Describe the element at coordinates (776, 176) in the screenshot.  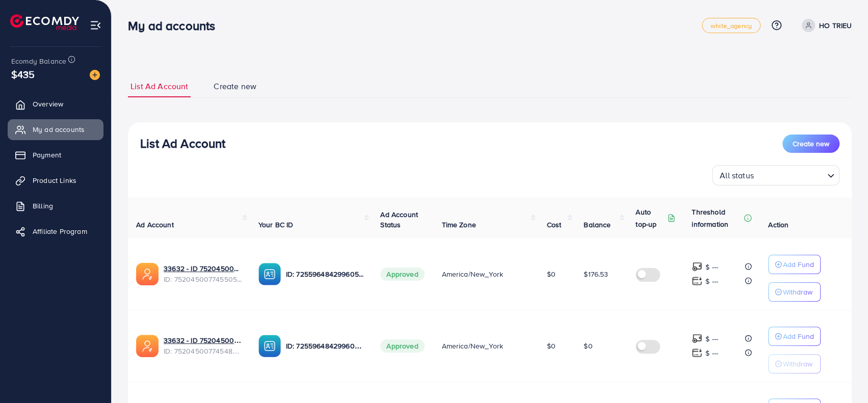
I see `div: Search for option` at that location.